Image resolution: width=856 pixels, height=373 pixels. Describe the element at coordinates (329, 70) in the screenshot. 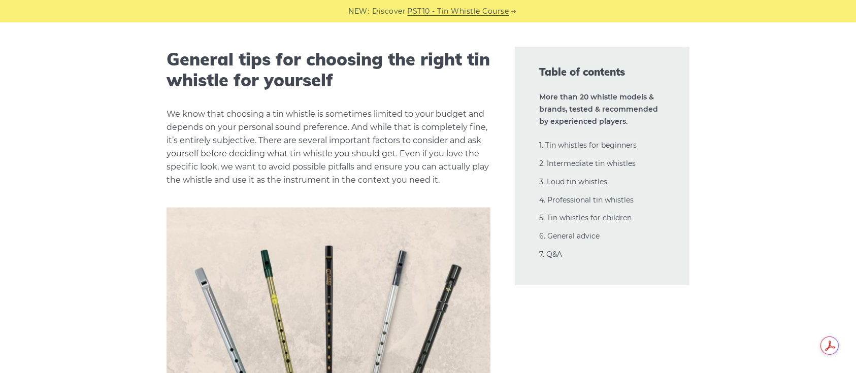

I see `h2: General tips for choosing the right tin whistle for yourself` at that location.